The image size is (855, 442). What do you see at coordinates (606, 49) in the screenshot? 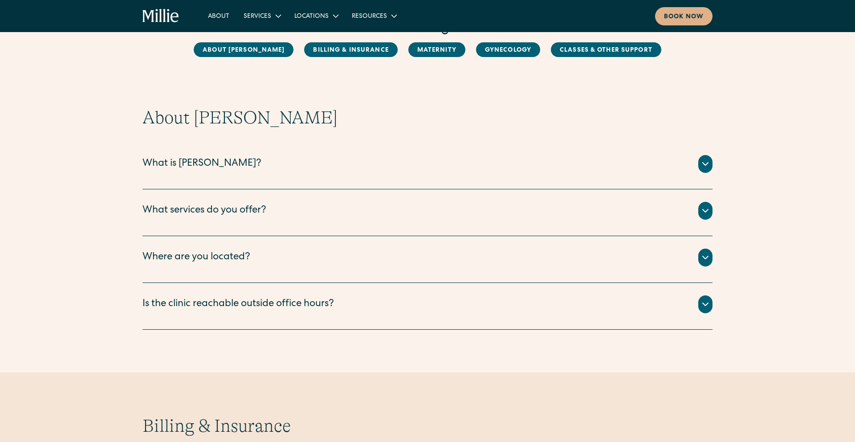
I see `a: Classes & Other Support` at bounding box center [606, 49].